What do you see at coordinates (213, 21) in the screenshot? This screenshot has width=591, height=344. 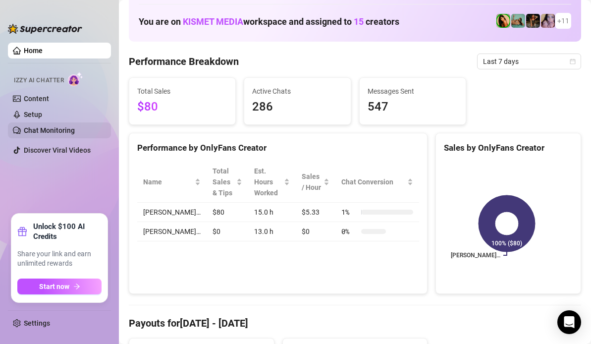 I see `span: KISMET MEDIA` at bounding box center [213, 21].